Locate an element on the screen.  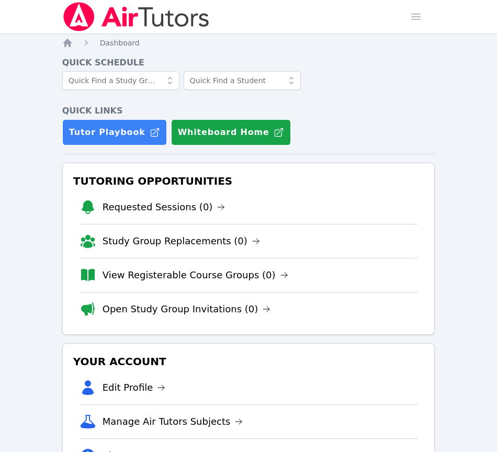
nav: Breadcrumb is located at coordinates (248, 43).